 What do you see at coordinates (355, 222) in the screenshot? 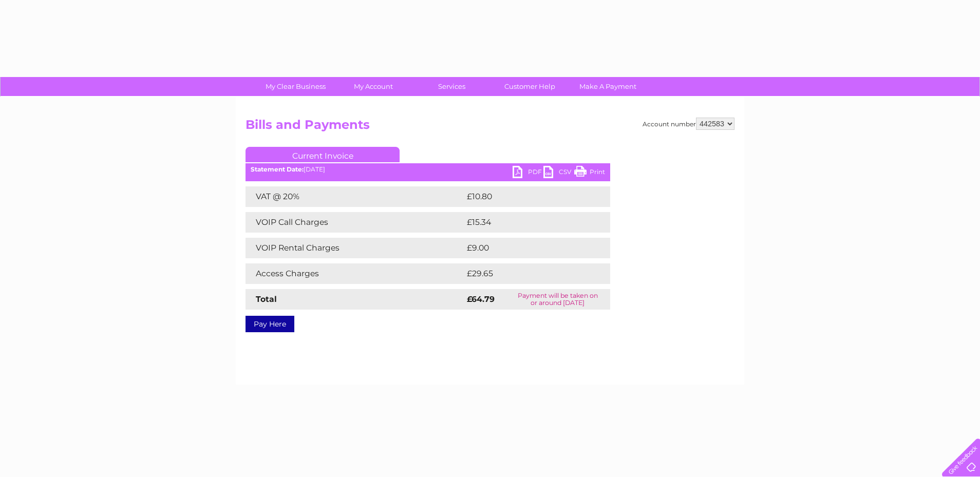
I see `td: VOIP Call Charges` at bounding box center [355, 222].